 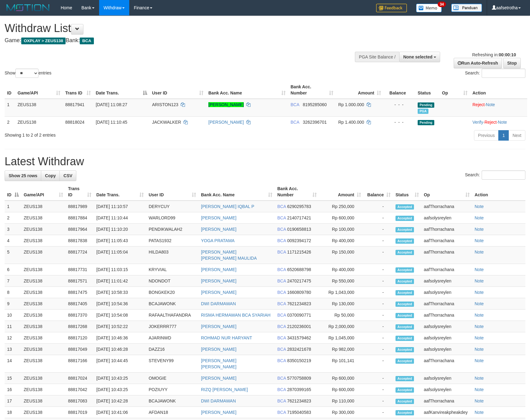 What do you see at coordinates (377, 57) in the screenshot?
I see `div: PGA Site Balance /` at bounding box center [377, 57].